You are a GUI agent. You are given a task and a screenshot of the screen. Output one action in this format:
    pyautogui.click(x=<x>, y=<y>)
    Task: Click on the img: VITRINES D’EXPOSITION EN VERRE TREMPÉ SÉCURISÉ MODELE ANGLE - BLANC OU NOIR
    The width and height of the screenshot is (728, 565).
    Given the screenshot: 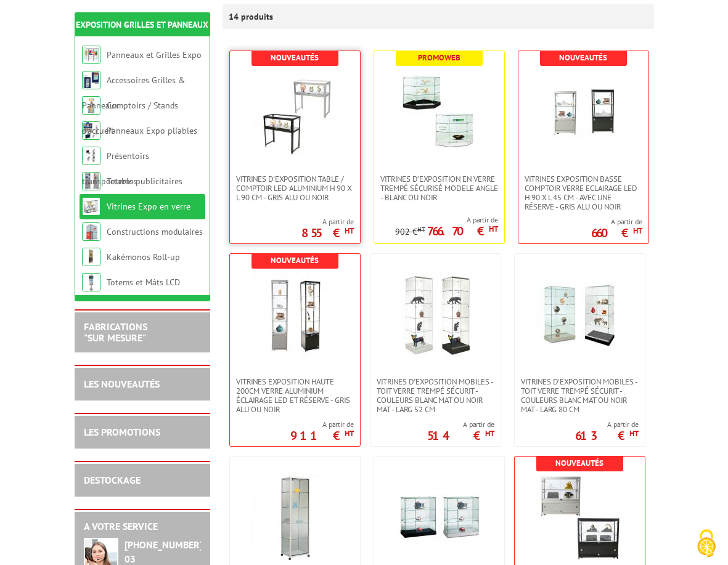 What is the action you would take?
    pyautogui.click(x=439, y=112)
    